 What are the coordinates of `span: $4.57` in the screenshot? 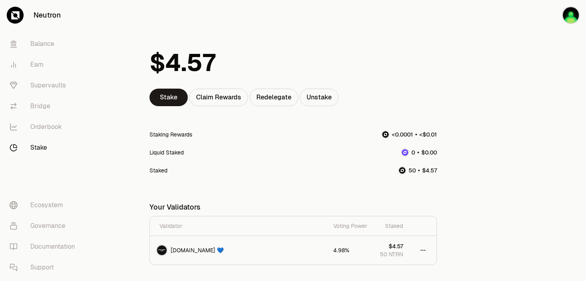 It's located at (396, 246).